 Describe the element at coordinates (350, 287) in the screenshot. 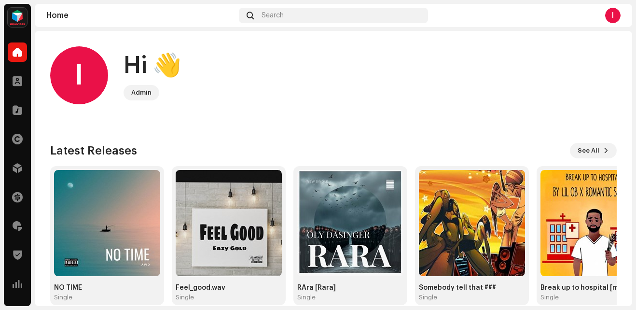

I see `div: RAra [Rara]` at that location.